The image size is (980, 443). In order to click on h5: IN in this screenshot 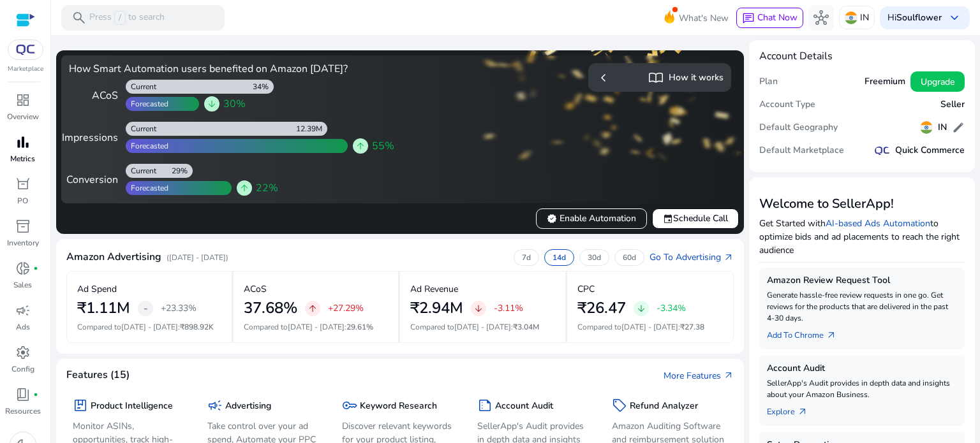, I will do `click(943, 127)`.